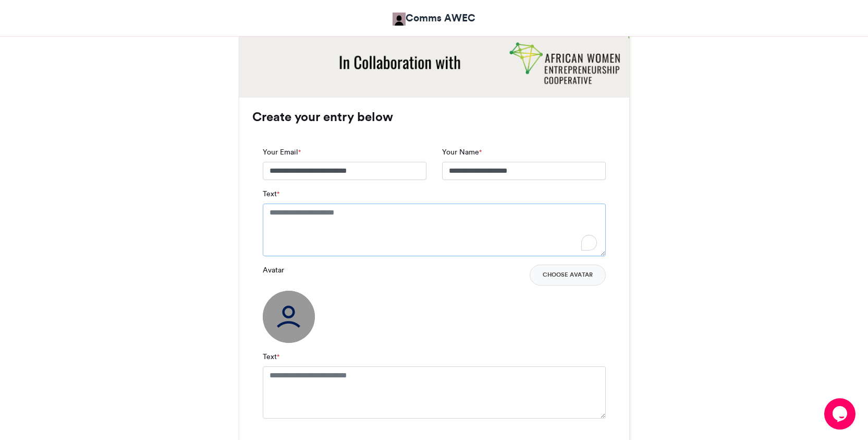 Image resolution: width=868 pixels, height=440 pixels. Describe the element at coordinates (289, 317) in the screenshot. I see `img: user_circle.png` at that location.